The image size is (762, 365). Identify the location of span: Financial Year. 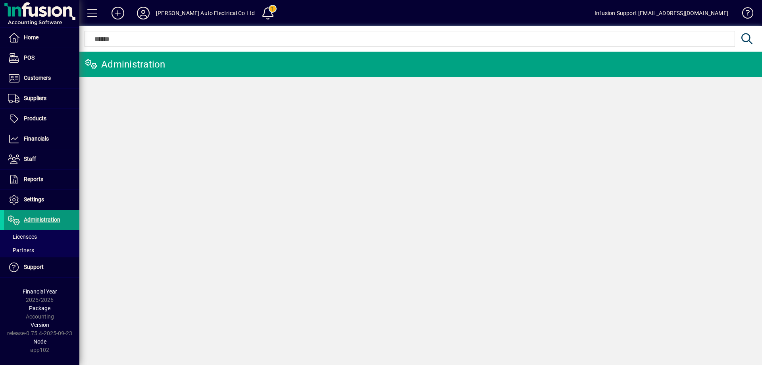
(40, 291).